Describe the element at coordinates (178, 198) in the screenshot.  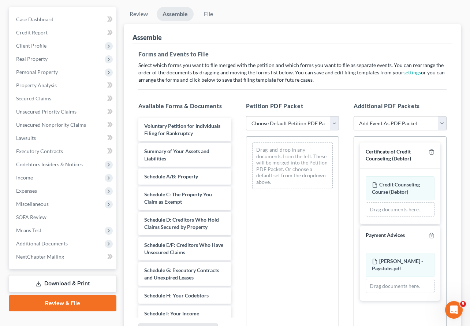
I see `span: Schedule C: The Property You Claim as Exempt` at that location.